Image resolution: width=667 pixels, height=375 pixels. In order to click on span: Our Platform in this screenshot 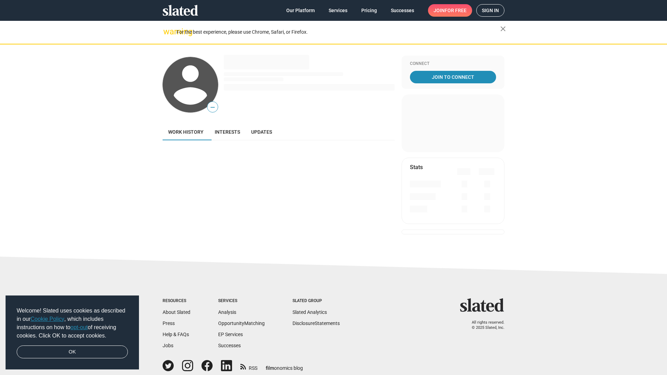, I will do `click(300, 10)`.